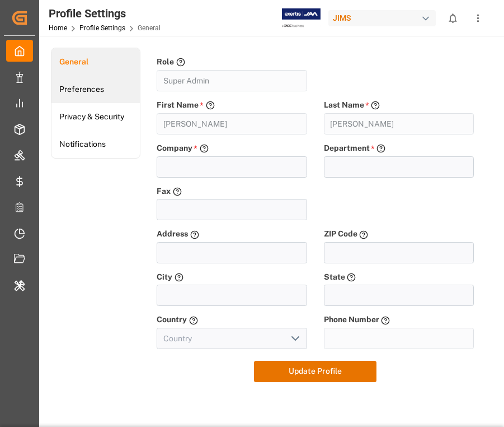 The width and height of the screenshot is (504, 427). Describe the element at coordinates (301, 18) in the screenshot. I see `img: Exertis%20JAM%20-%20Email%20Logo.jpg_1722504956.jpg` at that location.